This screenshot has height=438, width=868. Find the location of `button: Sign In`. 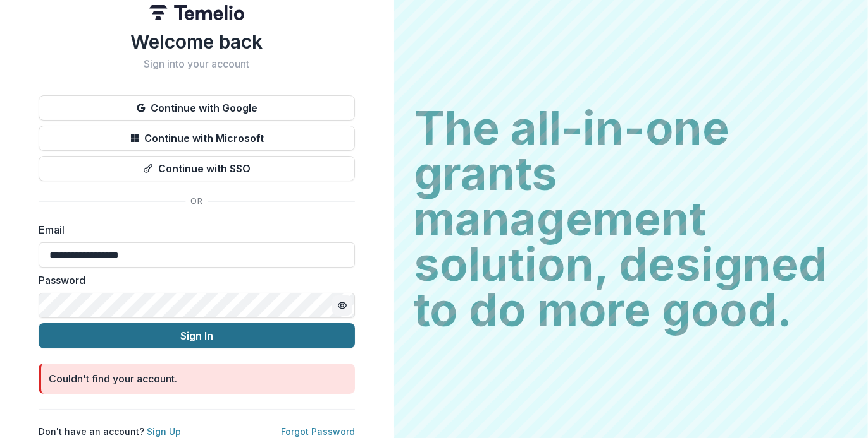

button: Sign In is located at coordinates (196, 336).